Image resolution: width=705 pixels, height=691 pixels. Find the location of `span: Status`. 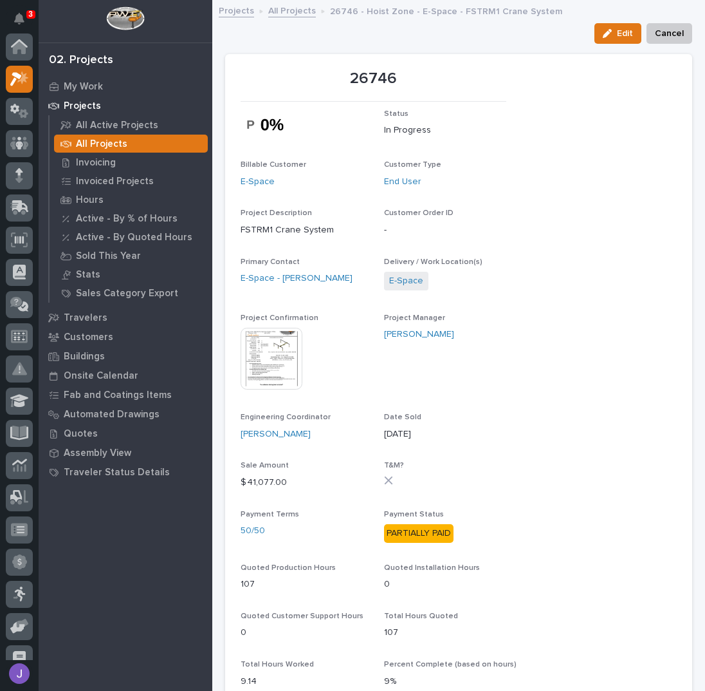

span: Status is located at coordinates (396, 114).